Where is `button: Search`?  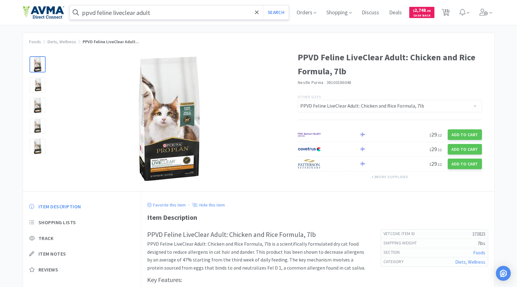
button: Search is located at coordinates (276, 12).